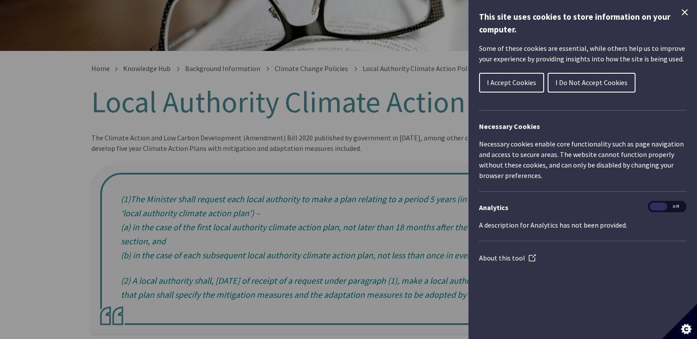 The height and width of the screenshot is (339, 697). I want to click on button: Set cookie preferences, so click(679, 322).